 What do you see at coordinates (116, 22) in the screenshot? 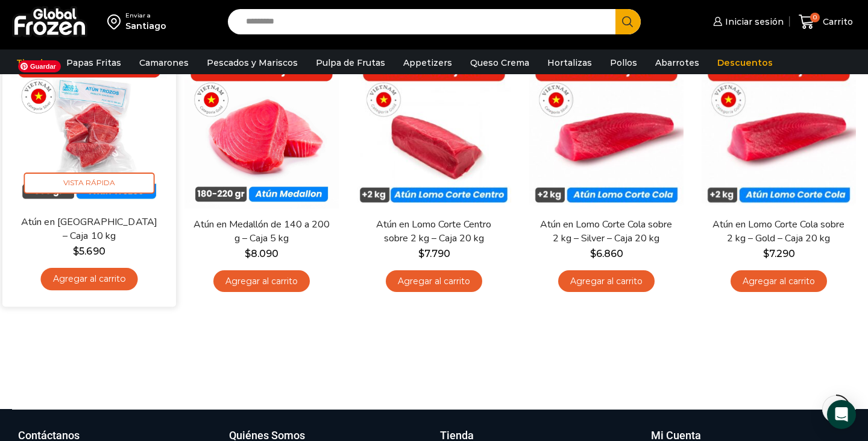
I see `img: address-field-icon.svg` at bounding box center [116, 22].